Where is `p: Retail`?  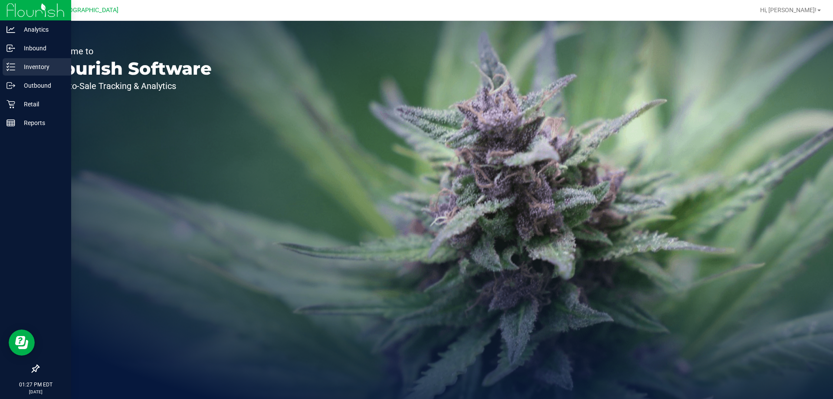 p: Retail is located at coordinates (41, 104).